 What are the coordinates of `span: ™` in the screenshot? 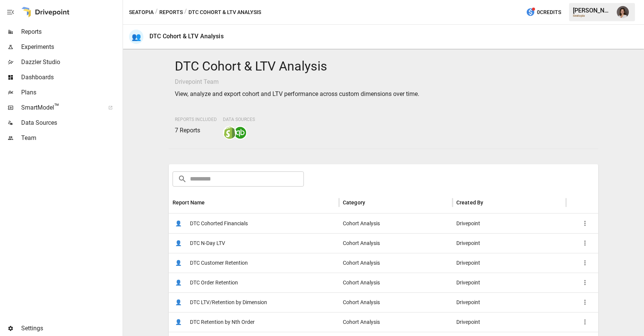 It's located at (57, 106).